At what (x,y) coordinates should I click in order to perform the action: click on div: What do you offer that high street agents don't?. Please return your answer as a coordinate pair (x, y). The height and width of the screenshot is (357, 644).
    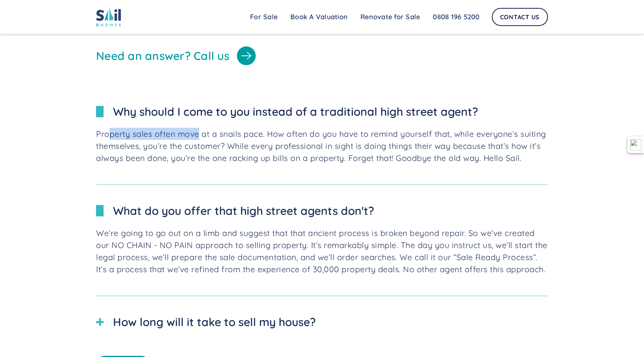
    Looking at the image, I should click on (243, 211).